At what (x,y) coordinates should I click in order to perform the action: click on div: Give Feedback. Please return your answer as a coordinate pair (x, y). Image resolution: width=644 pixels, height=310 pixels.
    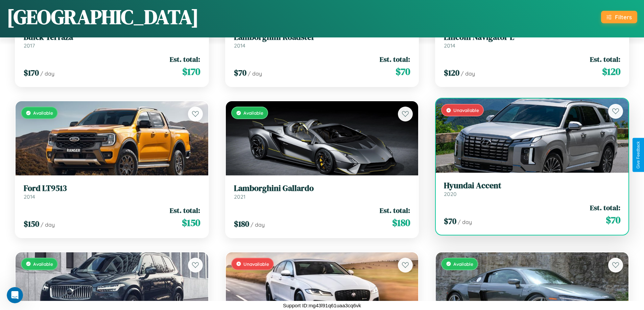
    Looking at the image, I should click on (638, 155).